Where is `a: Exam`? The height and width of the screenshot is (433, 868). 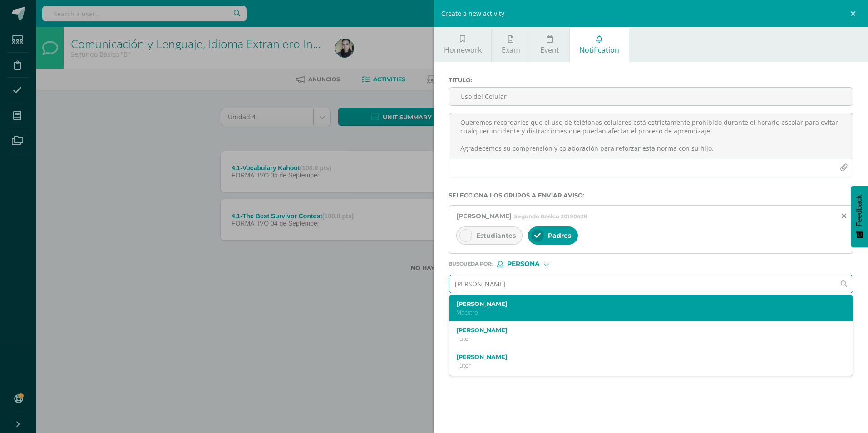
a: Exam is located at coordinates (511, 45).